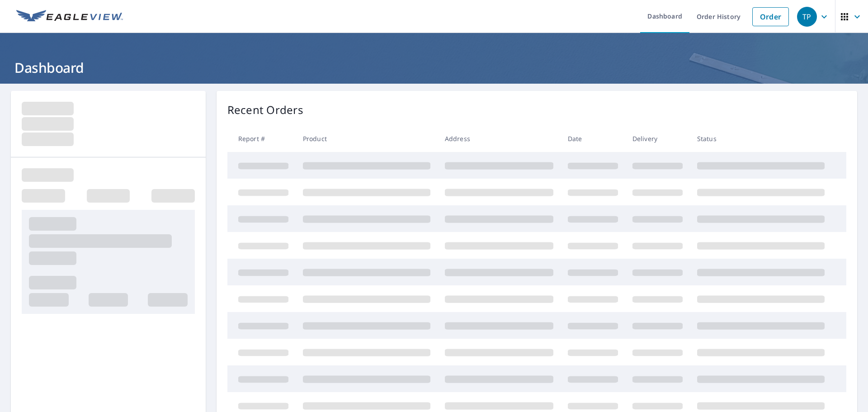  I want to click on h1: Dashboard, so click(434, 67).